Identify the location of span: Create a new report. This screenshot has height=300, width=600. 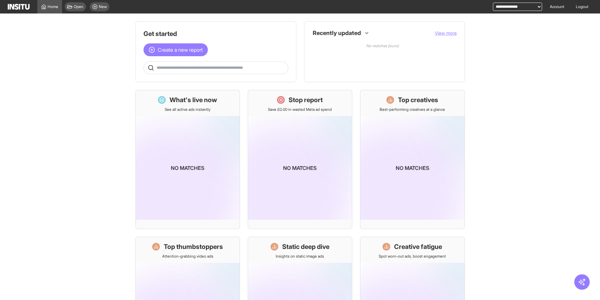
(180, 50).